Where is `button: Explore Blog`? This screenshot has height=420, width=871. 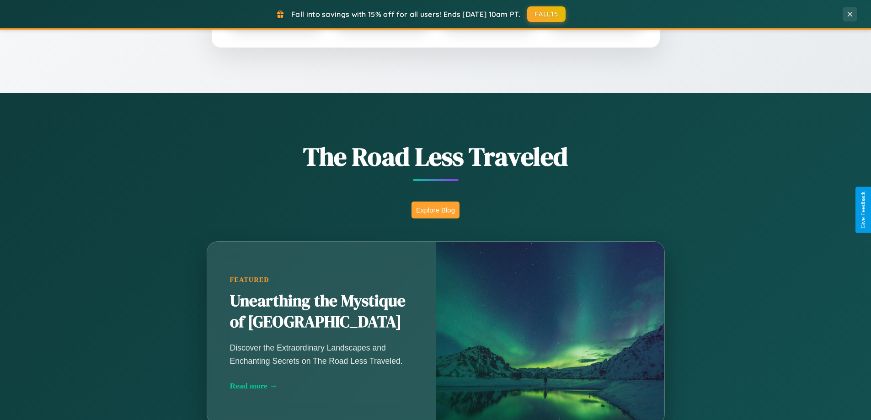
button: Explore Blog is located at coordinates (435, 210).